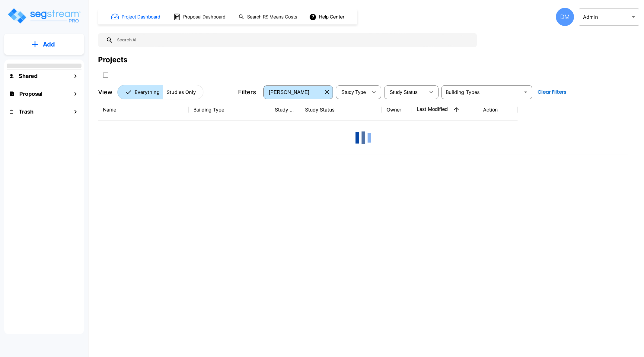  I want to click on button: Project Dashboard, so click(136, 17).